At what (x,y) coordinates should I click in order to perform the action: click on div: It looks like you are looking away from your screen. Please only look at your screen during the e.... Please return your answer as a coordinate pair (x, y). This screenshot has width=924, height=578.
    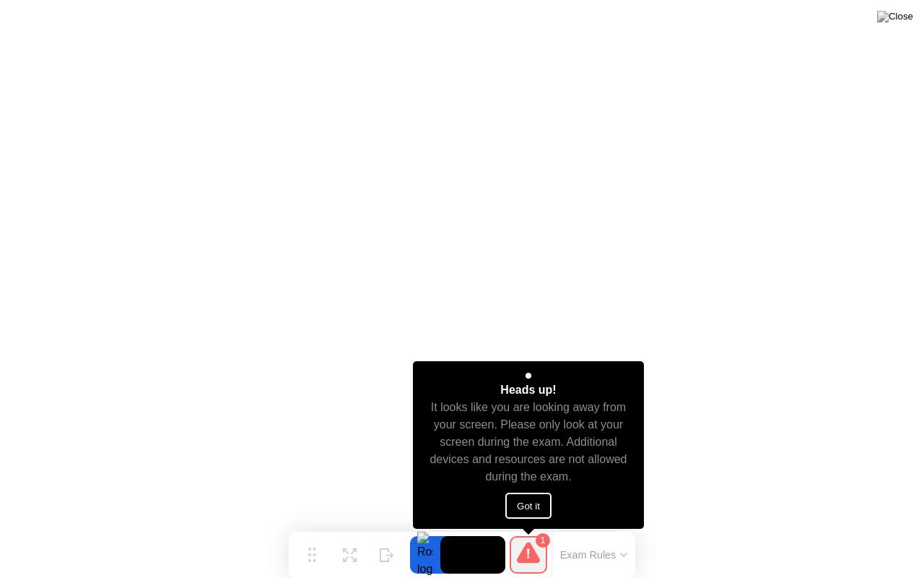
    Looking at the image, I should click on (529, 442).